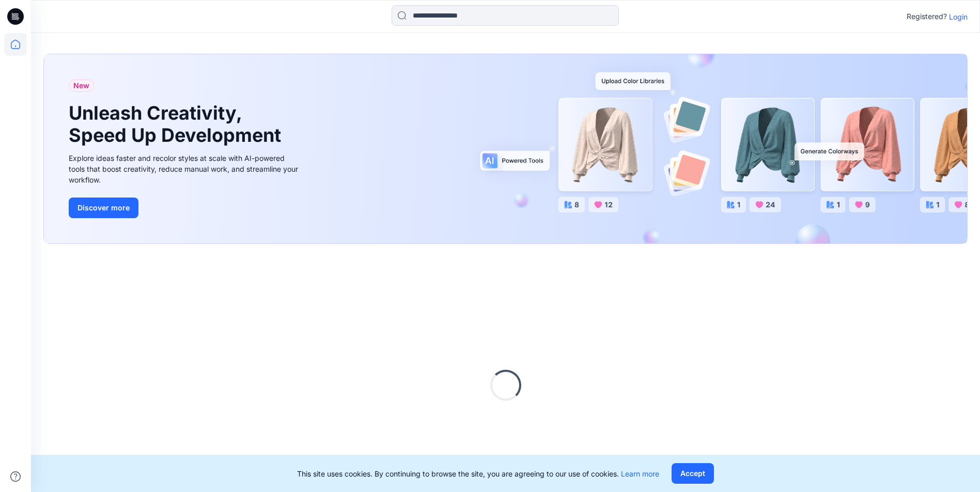  I want to click on button: Discover more, so click(103, 208).